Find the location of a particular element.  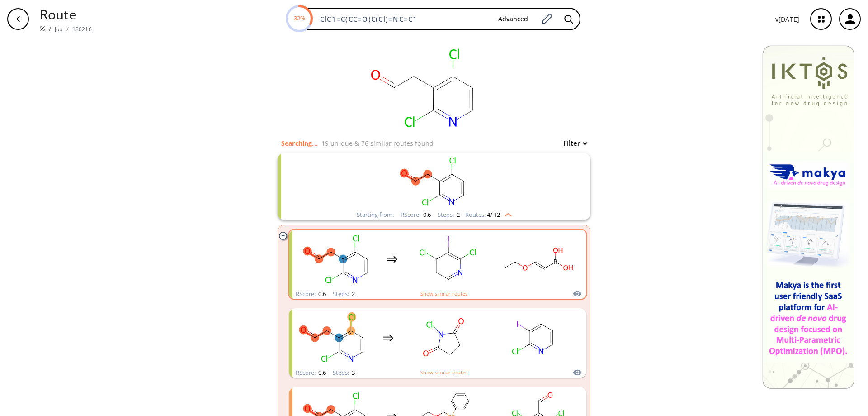

div: Starting from: is located at coordinates (375, 214).